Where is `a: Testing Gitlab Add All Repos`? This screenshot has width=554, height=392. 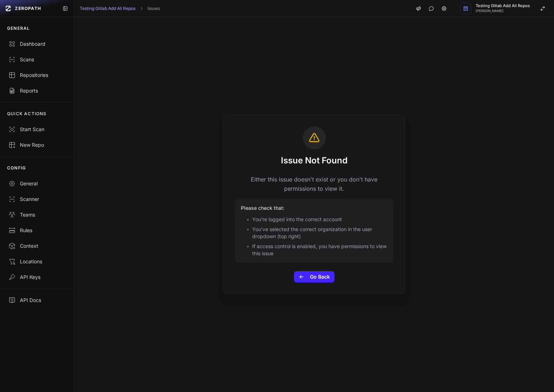
a: Testing Gitlab Add All Repos is located at coordinates (107, 9).